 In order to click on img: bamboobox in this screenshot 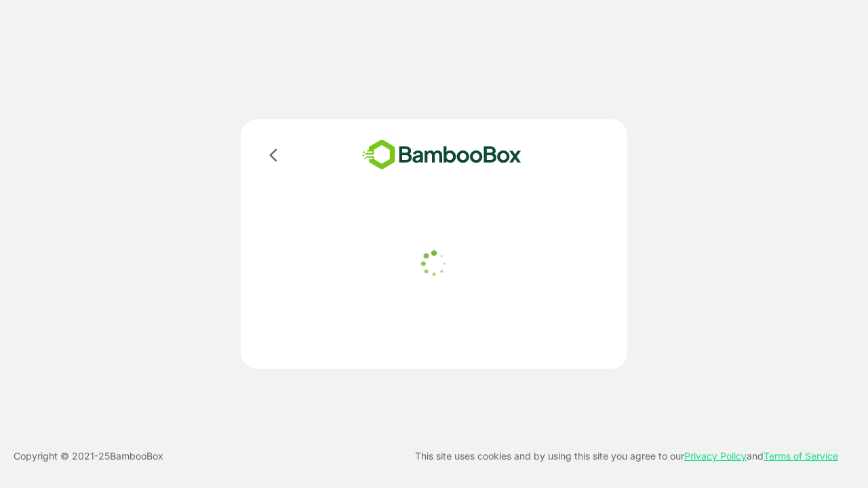, I will do `click(442, 155)`.